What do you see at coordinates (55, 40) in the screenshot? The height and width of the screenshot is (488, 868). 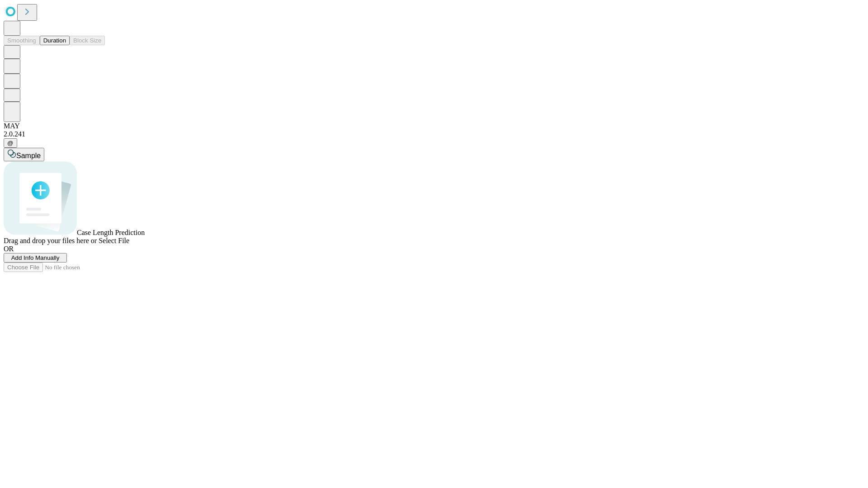 I see `button: Duration` at bounding box center [55, 40].